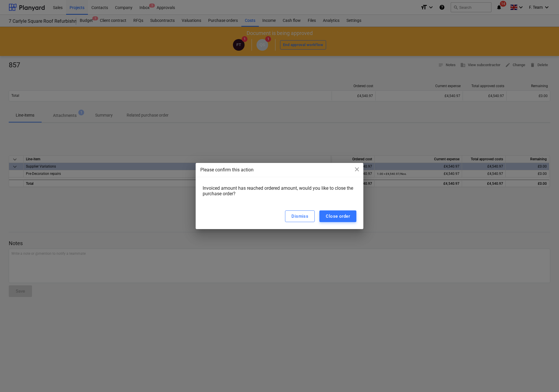  I want to click on div: Dismiss, so click(300, 216).